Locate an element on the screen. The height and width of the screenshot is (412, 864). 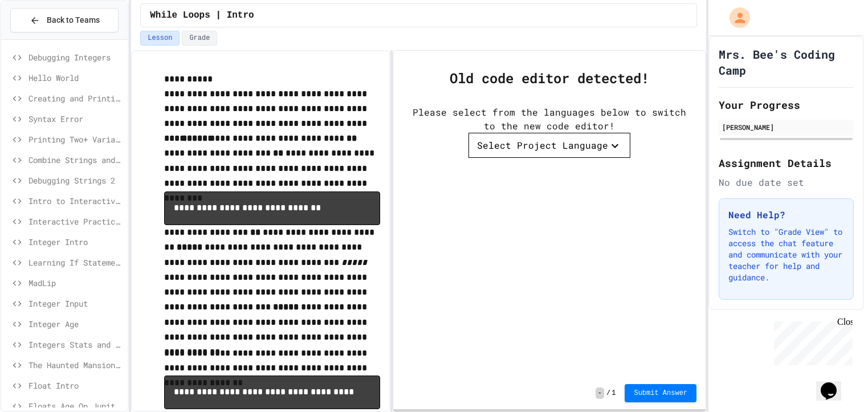
span: Integer Intro is located at coordinates (76, 242).